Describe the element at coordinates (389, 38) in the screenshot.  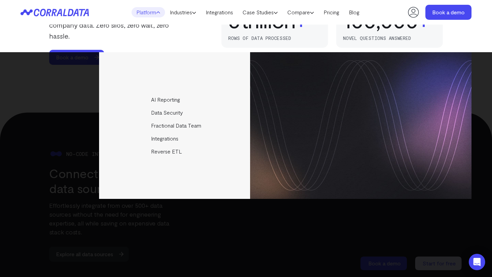
I see `p: novel questions answered` at that location.